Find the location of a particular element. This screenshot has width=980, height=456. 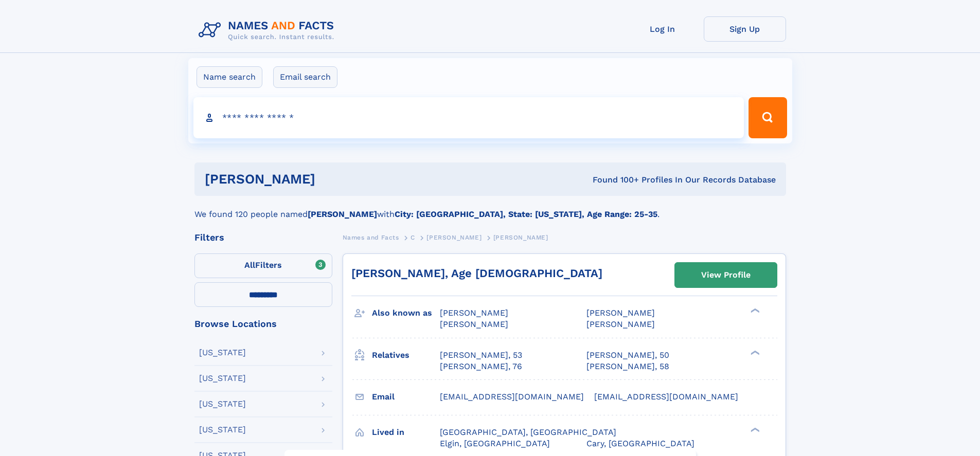

label: Email search is located at coordinates (305, 78).